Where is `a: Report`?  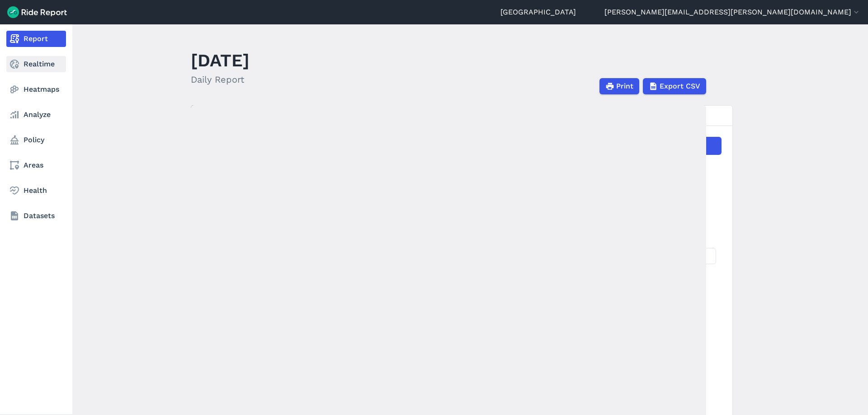
a: Report is located at coordinates (36, 39).